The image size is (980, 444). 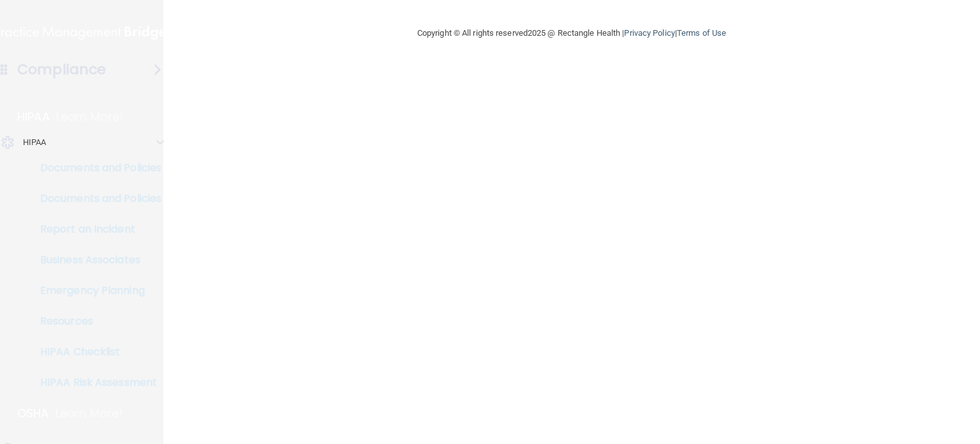 I want to click on p: OSHA, so click(x=33, y=413).